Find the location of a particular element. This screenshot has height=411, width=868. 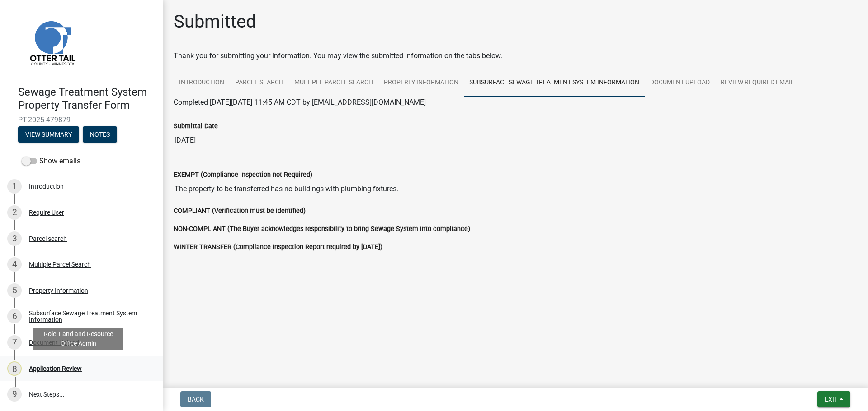

label: EXEMPT (Compliance Inspection not Required) is located at coordinates (243, 175).